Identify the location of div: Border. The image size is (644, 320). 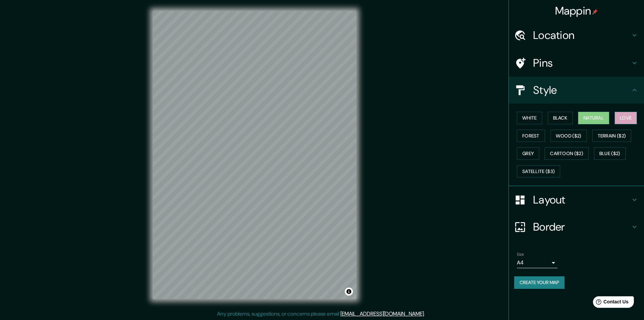
(577, 227).